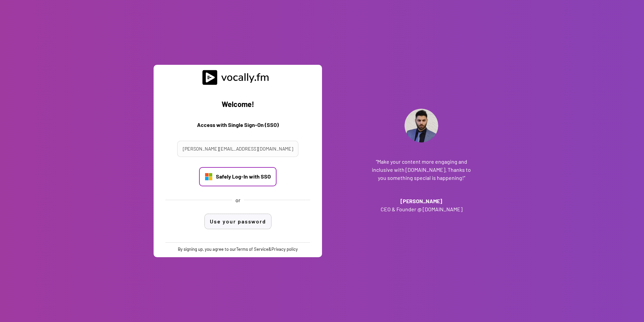 The image size is (644, 322). I want to click on a: Terms of Service, so click(252, 248).